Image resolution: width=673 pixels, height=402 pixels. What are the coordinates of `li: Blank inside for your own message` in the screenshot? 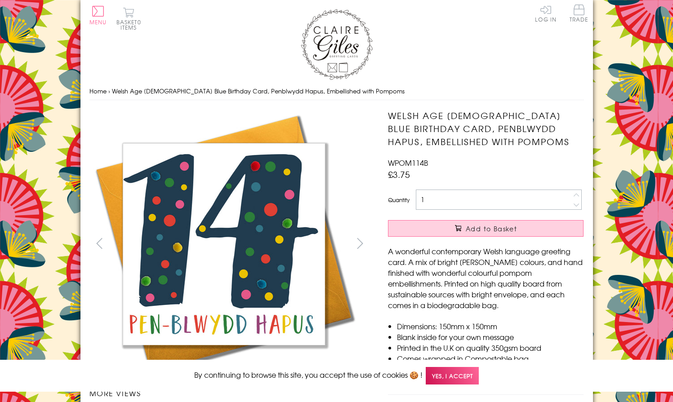 It's located at (490, 337).